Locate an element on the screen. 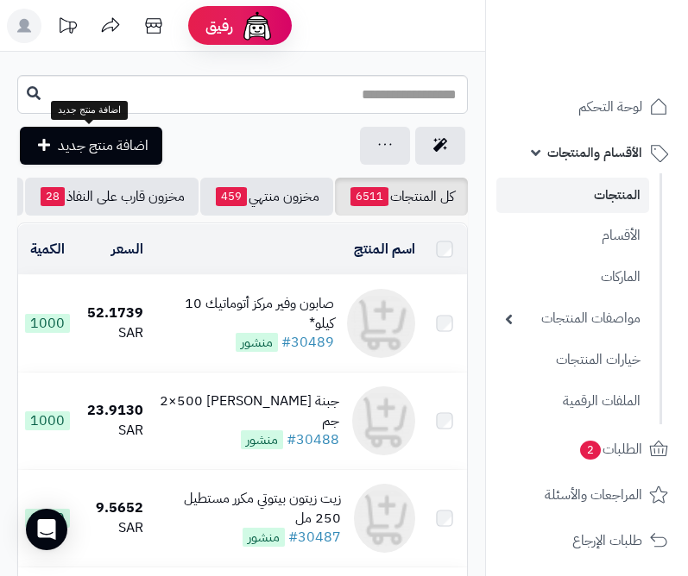  span: 459 is located at coordinates (231, 197).